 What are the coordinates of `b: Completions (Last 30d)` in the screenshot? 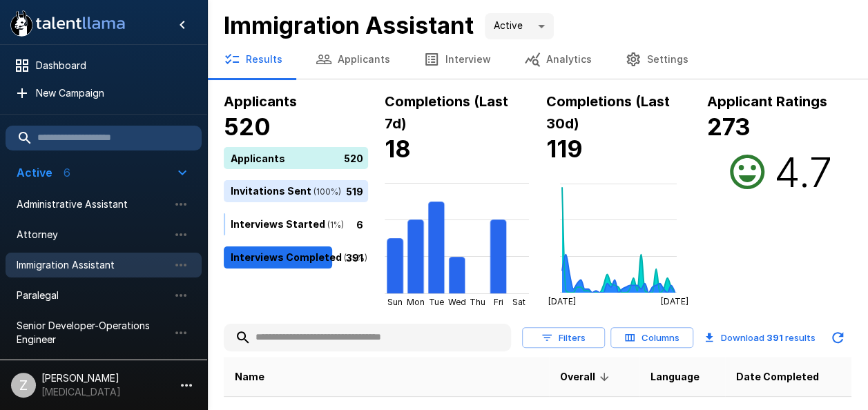 It's located at (608, 112).